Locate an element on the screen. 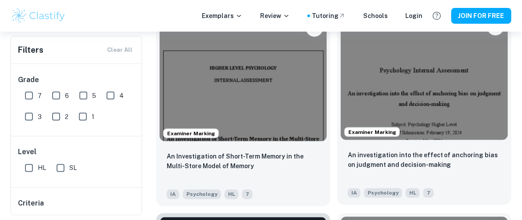 This screenshot has height=220, width=522. span: 1 is located at coordinates (93, 117).